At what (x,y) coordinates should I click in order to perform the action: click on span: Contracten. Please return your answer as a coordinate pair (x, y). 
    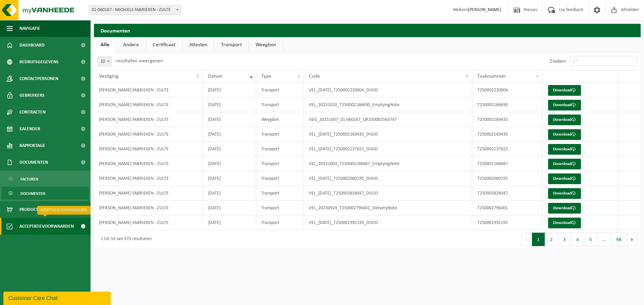
    Looking at the image, I should click on (32, 112).